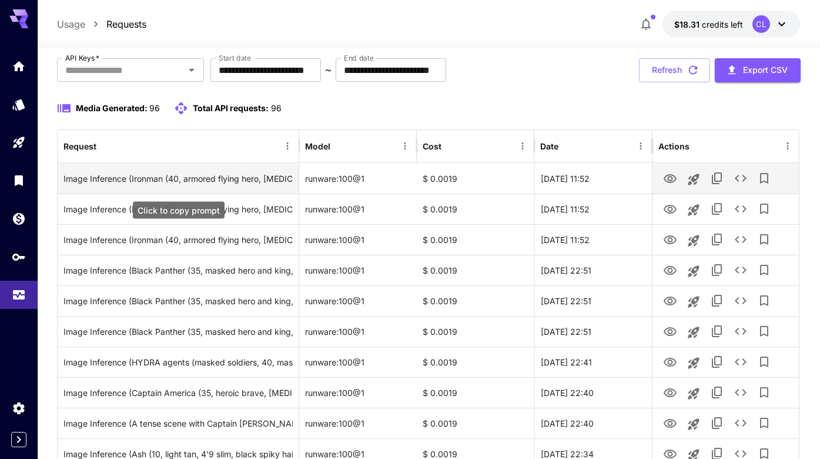  I want to click on div: Expand sidebar, so click(19, 439).